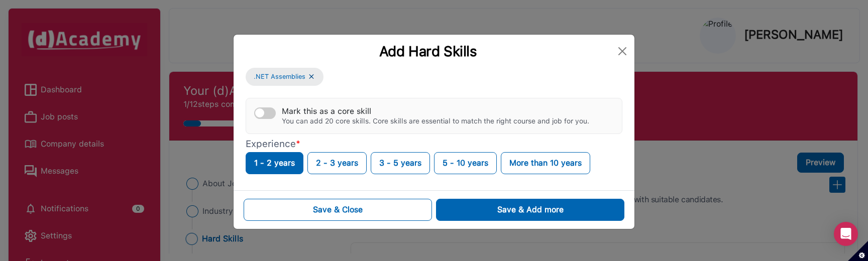 This screenshot has height=261, width=868. What do you see at coordinates (531, 210) in the screenshot?
I see `div: Save & Add more` at bounding box center [531, 210].